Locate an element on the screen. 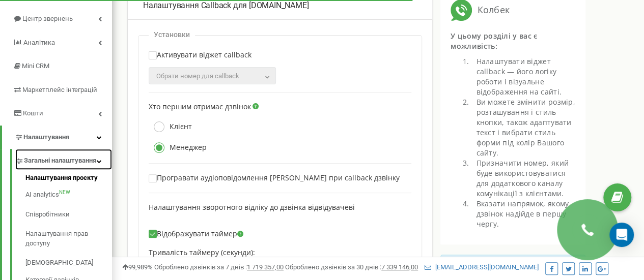  span: Аналiтика is located at coordinates (39, 42).